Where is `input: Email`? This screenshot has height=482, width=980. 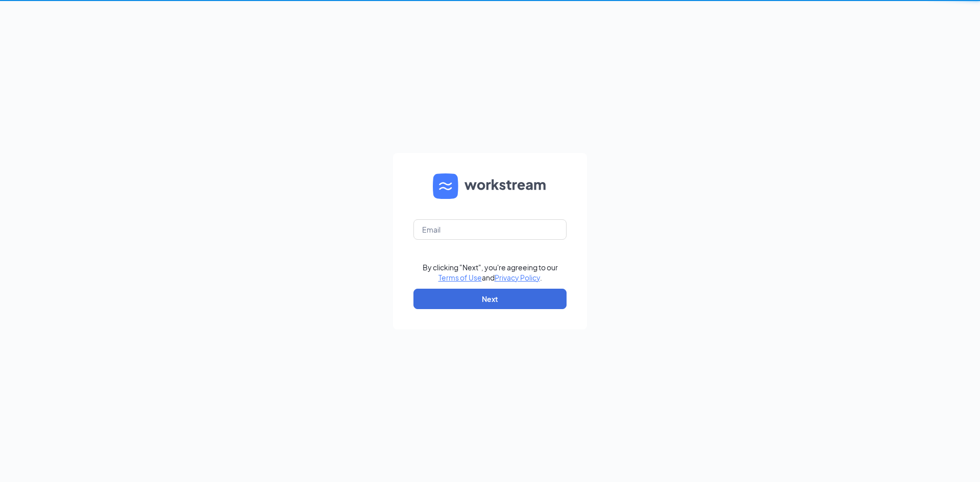
input: Email is located at coordinates (490, 229).